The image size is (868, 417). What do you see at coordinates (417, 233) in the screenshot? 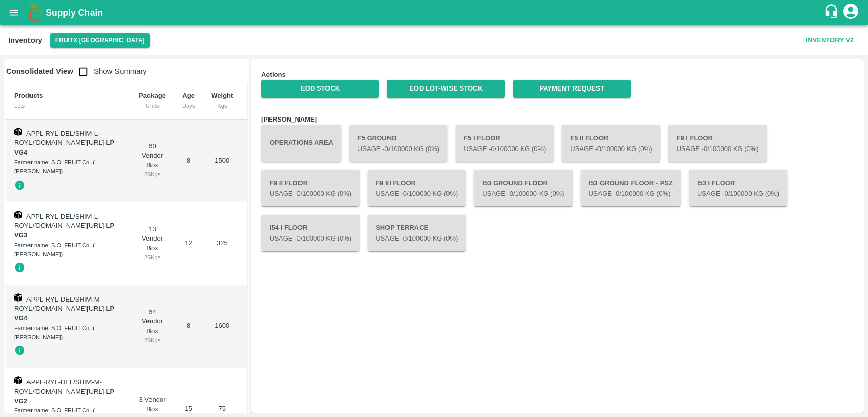
I see `button: Shop TerraceUsage -0/100000 Kg (0%)` at bounding box center [417, 233].